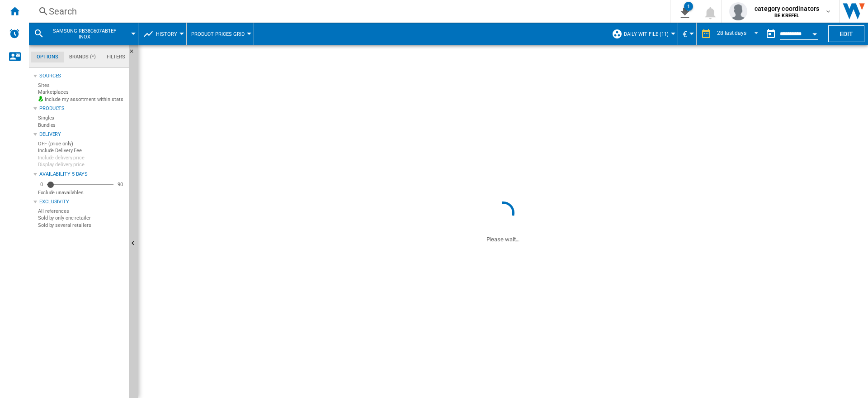 This screenshot has width=868, height=398. Describe the element at coordinates (739, 11) in the screenshot. I see `img: profile.jpg` at that location.